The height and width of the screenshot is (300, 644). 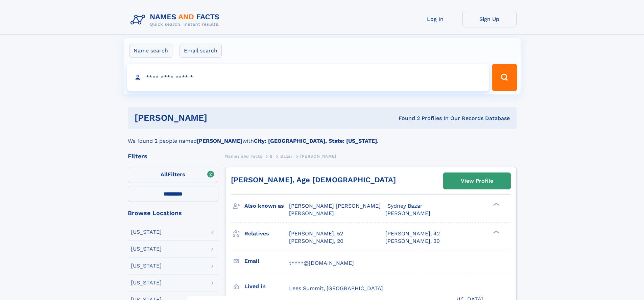 What do you see at coordinates (173, 175) in the screenshot?
I see `label: Filters` at bounding box center [173, 175].